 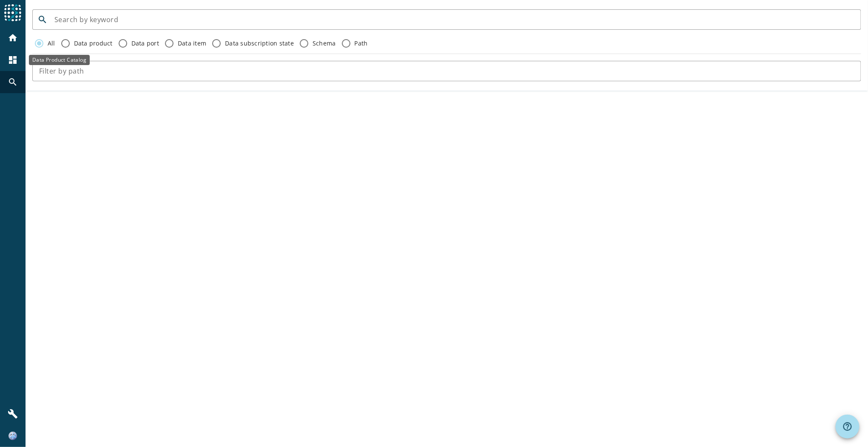 I want to click on label: Data product, so click(x=92, y=43).